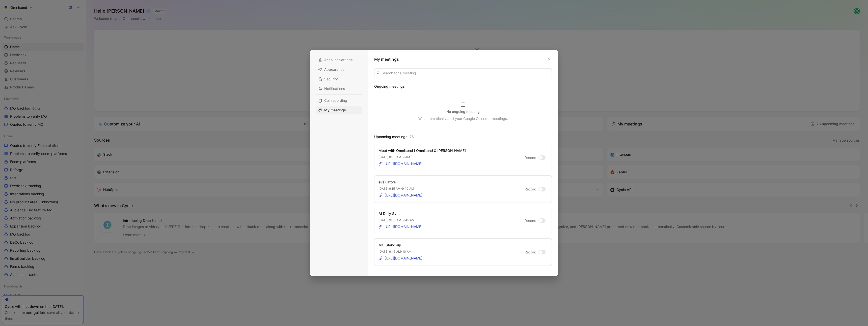 This screenshot has width=868, height=326. I want to click on p: We automatically add your Google Calendar meetings., so click(463, 118).